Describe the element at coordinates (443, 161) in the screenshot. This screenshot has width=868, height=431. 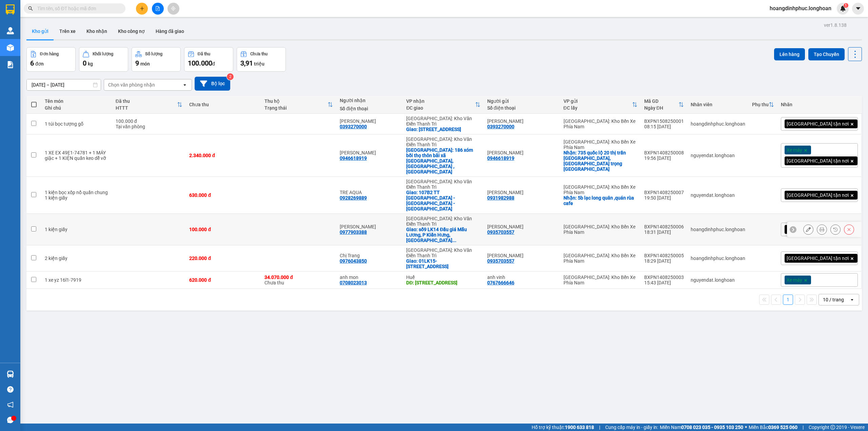
I see `div: Giao: 186 xóm bồi thọ thôn bãi xã cao viên,thanh oai ,HN` at that location.